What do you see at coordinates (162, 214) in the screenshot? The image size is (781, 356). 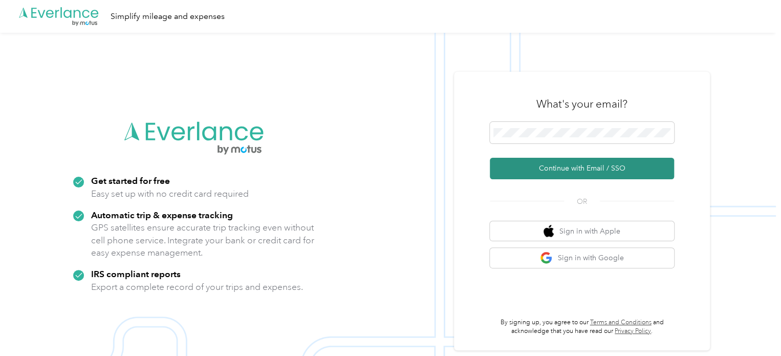 I see `strong: Automatic trip & expense tracking` at bounding box center [162, 214].